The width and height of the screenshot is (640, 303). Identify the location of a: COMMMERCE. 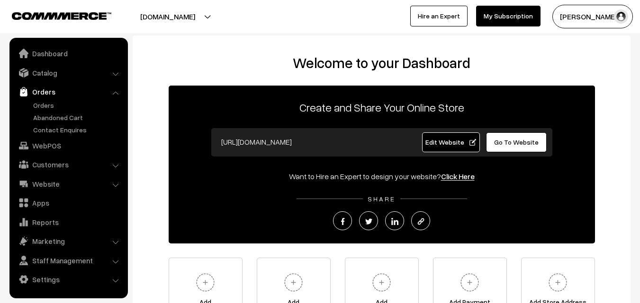
(53, 15).